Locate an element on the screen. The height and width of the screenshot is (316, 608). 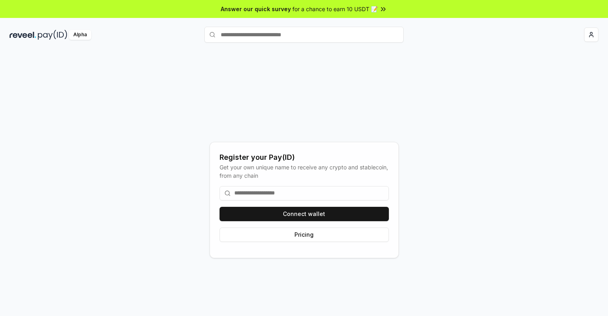
div: Get your own unique name to receive any crypto and stablecoin, from any chain is located at coordinates (304, 171).